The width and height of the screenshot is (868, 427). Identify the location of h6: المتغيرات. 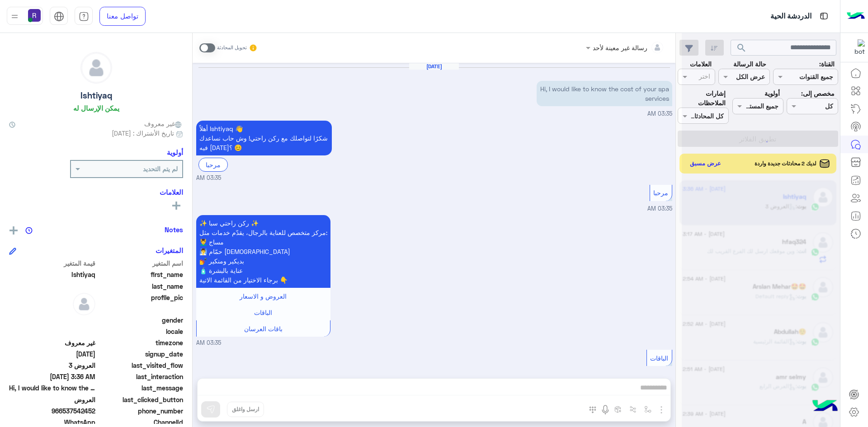
(169, 250).